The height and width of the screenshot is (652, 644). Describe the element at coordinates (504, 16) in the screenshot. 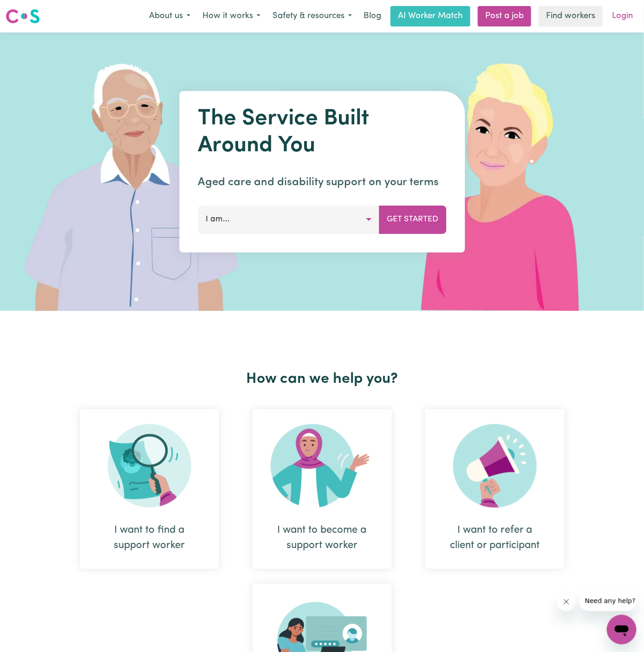

I see `a: Post a job` at that location.